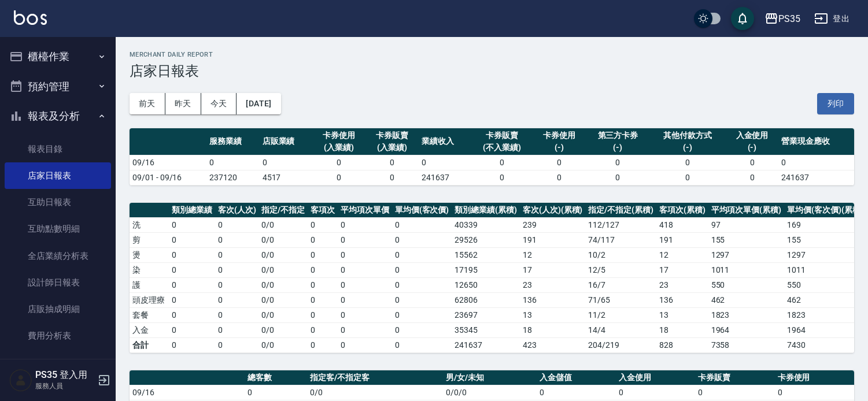 This screenshot has width=868, height=401. Describe the element at coordinates (486, 315) in the screenshot. I see `td: 23697` at that location.